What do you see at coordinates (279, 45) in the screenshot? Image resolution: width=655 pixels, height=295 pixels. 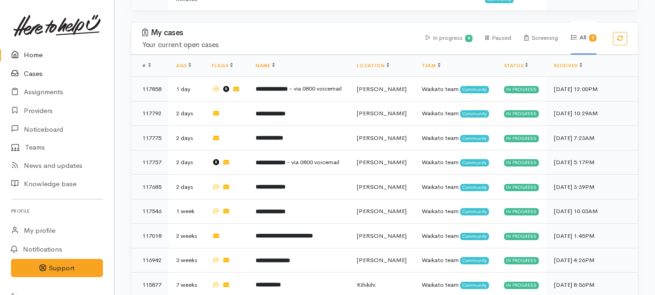 I see `h4: Your current open cases` at bounding box center [279, 45].